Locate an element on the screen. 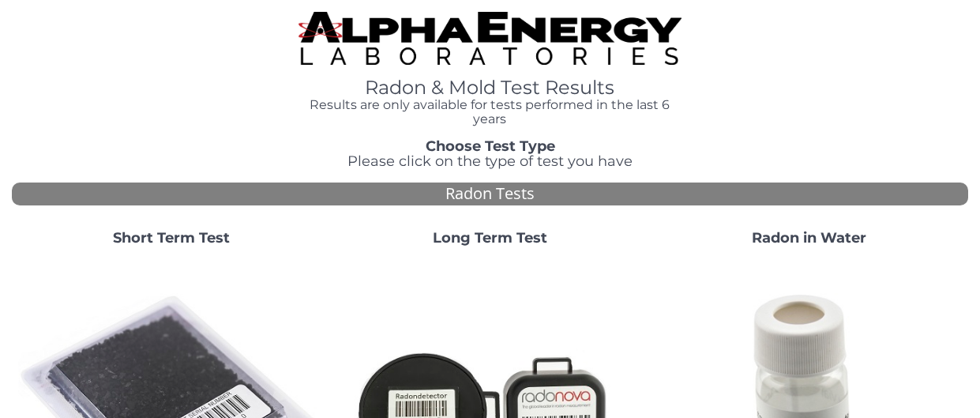  h4: Results are only available for tests performed in the last 6 years is located at coordinates (490, 111).